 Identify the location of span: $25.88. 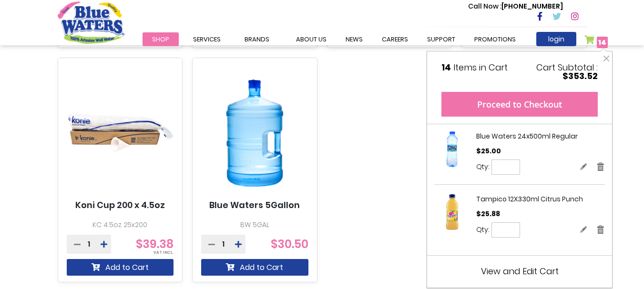
(488, 214).